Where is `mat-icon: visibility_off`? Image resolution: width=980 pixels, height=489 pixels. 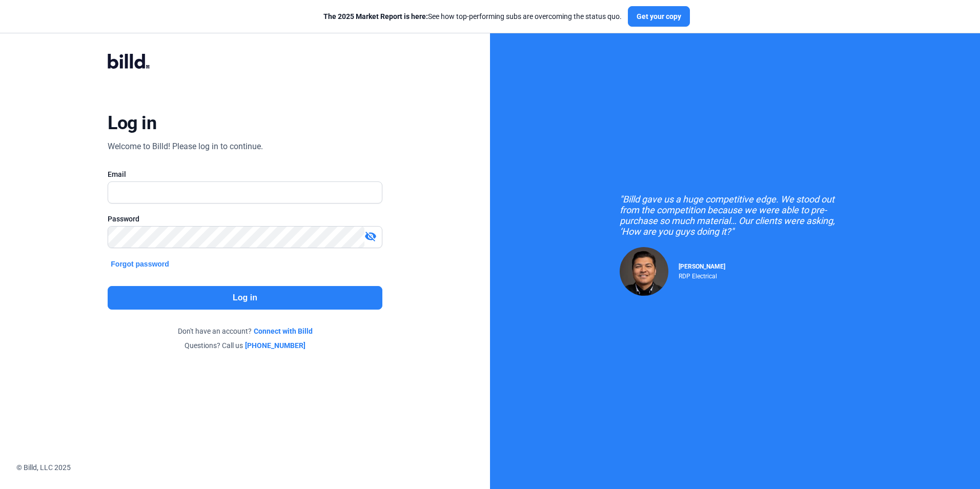 mat-icon: visibility_off is located at coordinates (370, 237).